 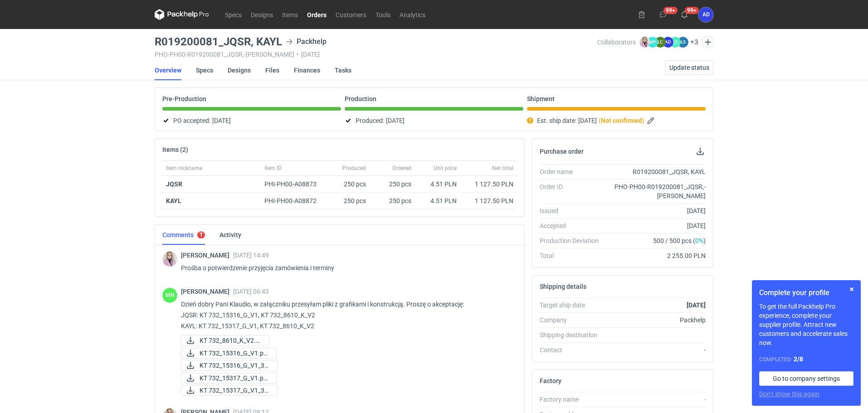 I want to click on div: Anita Dolczewska, so click(x=706, y=14).